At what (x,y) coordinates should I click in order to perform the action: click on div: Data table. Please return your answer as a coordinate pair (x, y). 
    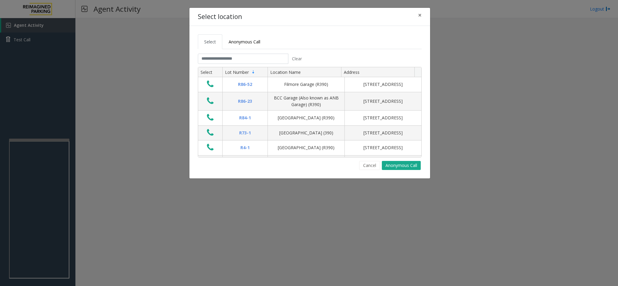
    Looking at the image, I should click on (310, 112).